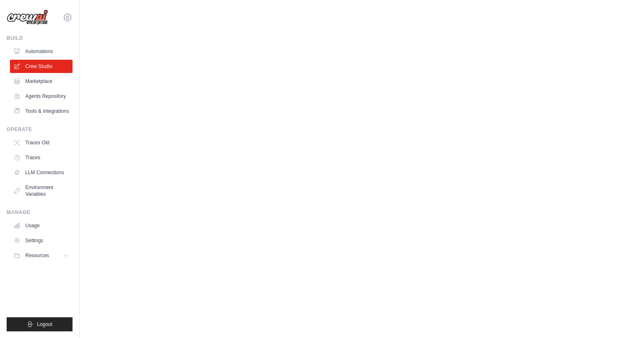 This screenshot has width=644, height=338. I want to click on a: Usage, so click(41, 225).